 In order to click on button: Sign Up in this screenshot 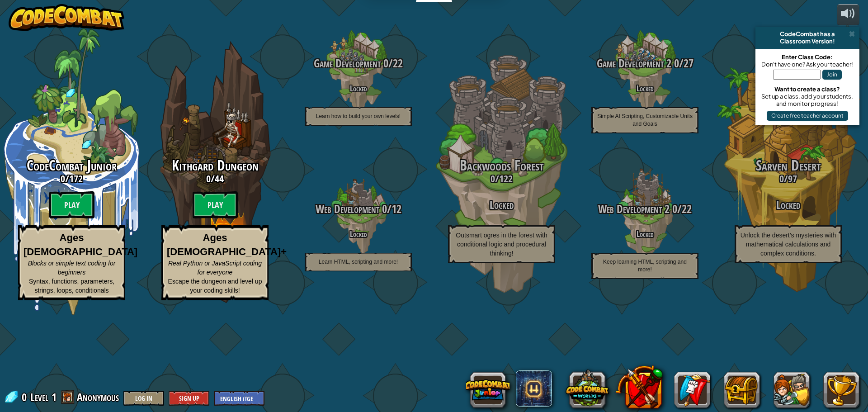, I will do `click(189, 398)`.